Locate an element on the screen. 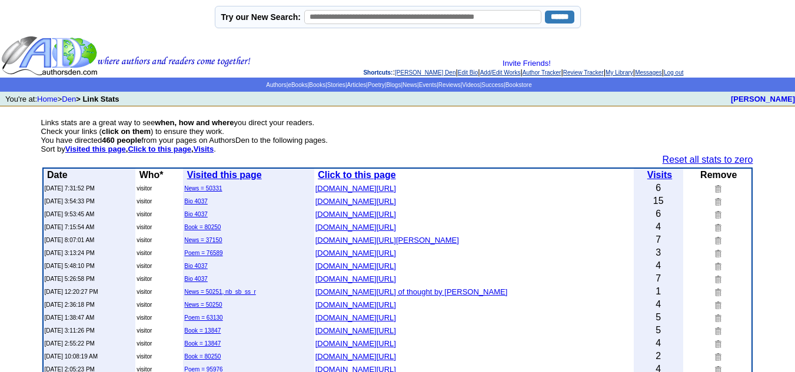 This screenshot has height=372, width=795. a: Stories is located at coordinates (336, 85).